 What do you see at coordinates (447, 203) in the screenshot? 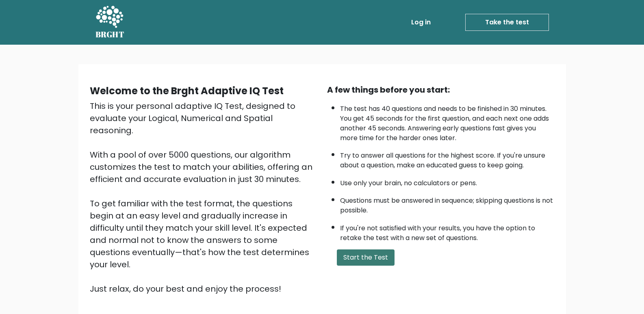
I see `li: Questions must be answered in sequence; skipping questions is not possible.` at bounding box center [447, 203].